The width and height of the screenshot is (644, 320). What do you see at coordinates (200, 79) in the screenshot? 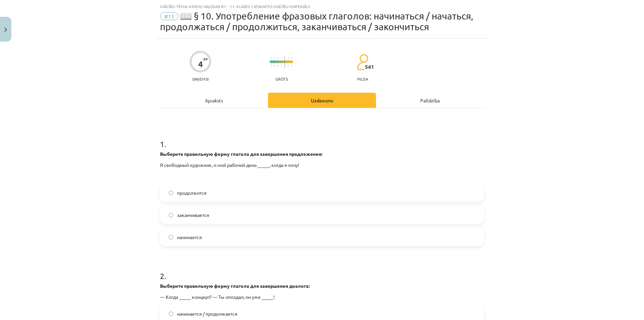
I see `p: Saņemsi` at bounding box center [200, 79].